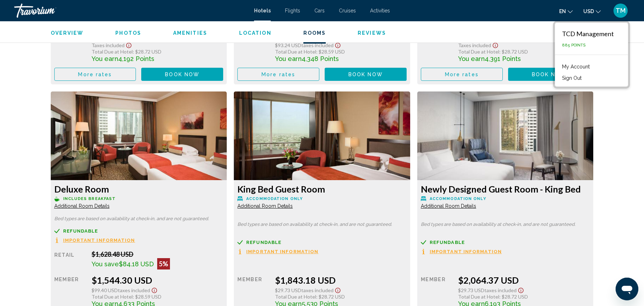  Describe the element at coordinates (319, 11) in the screenshot. I see `a: Cars` at that location.